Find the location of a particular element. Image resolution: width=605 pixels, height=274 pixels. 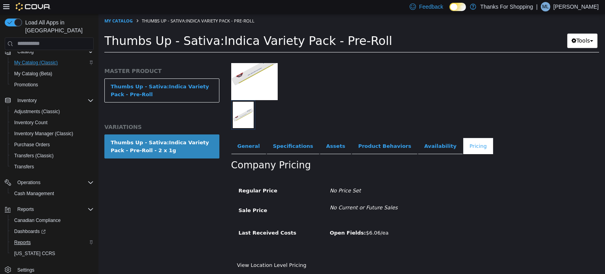

a: Thumbs Up - Sativa:Indica Variety Pack - Pre-Roll is located at coordinates (63, 76).